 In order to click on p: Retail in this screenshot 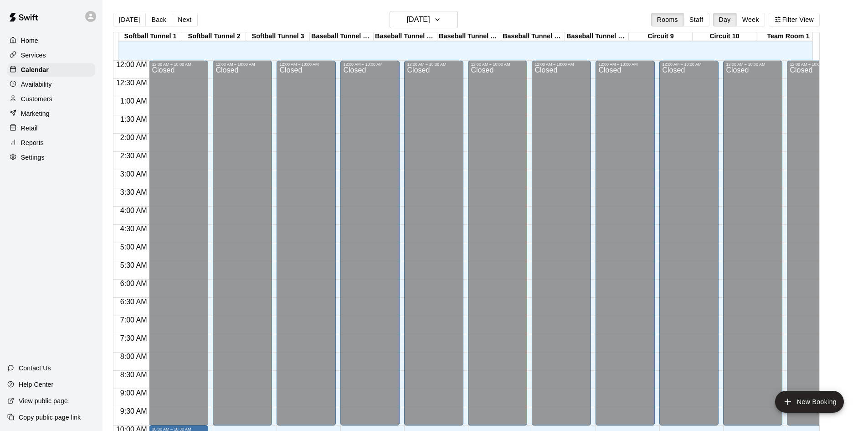, I will do `click(29, 128)`.